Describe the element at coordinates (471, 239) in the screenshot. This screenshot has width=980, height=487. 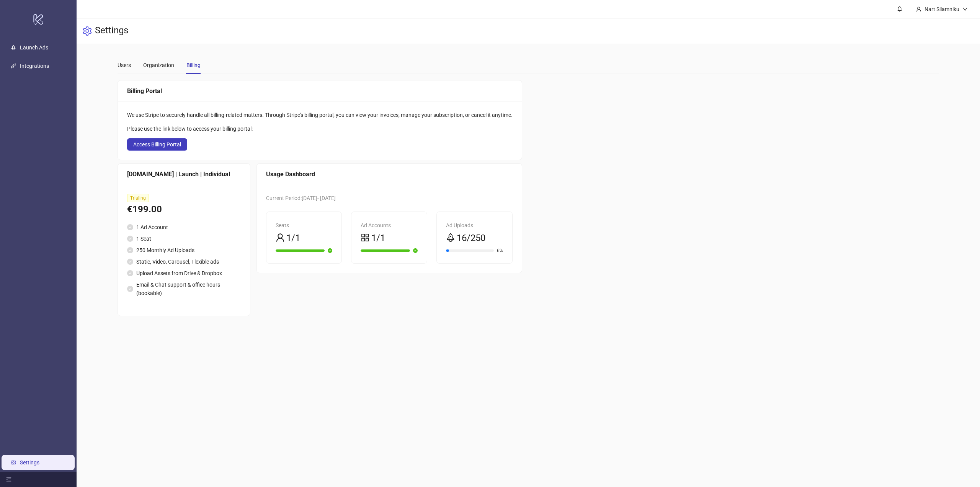
I see `span: 16/250` at that location.